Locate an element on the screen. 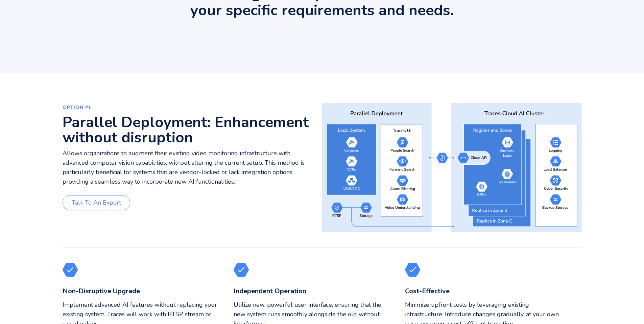 The width and height of the screenshot is (644, 324). strong: Cost-Effective is located at coordinates (428, 291).